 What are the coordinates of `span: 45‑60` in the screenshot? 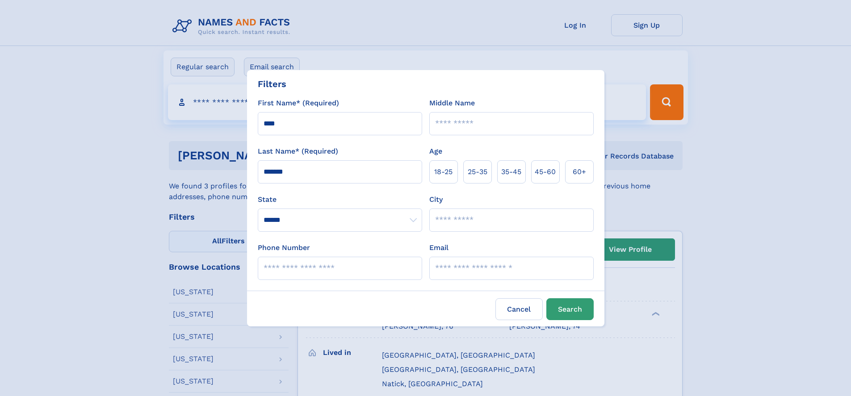 It's located at (545, 172).